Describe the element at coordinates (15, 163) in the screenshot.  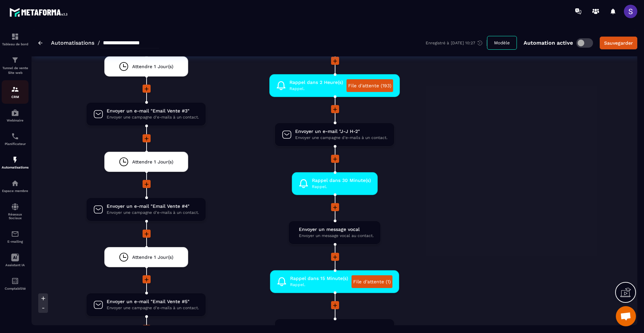
I see `a: automationsautomationsAutomatisations` at that location.